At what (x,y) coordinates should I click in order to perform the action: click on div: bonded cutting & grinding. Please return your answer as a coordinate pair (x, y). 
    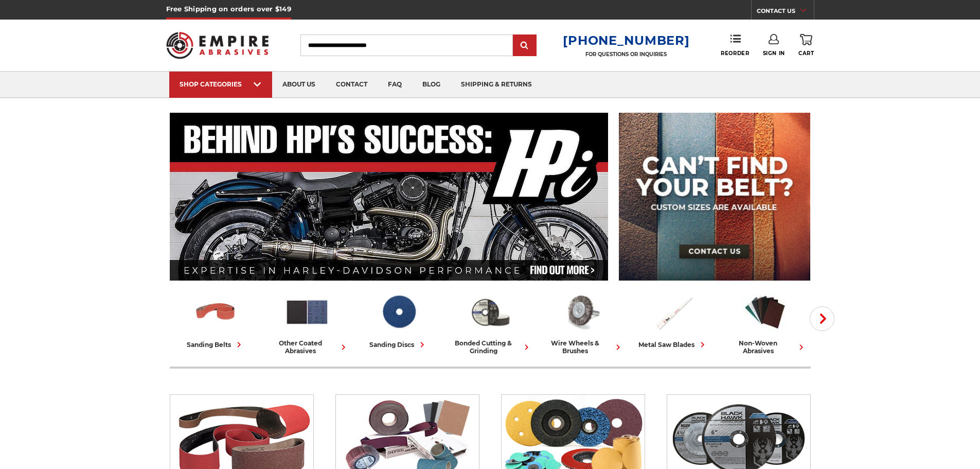
    Looking at the image, I should click on (490, 347).